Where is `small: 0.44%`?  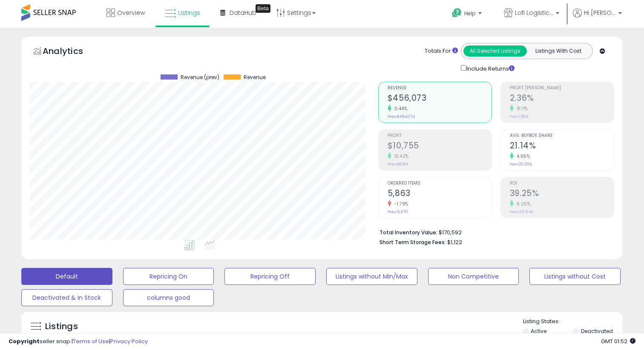 small: 0.44% is located at coordinates (399, 109).